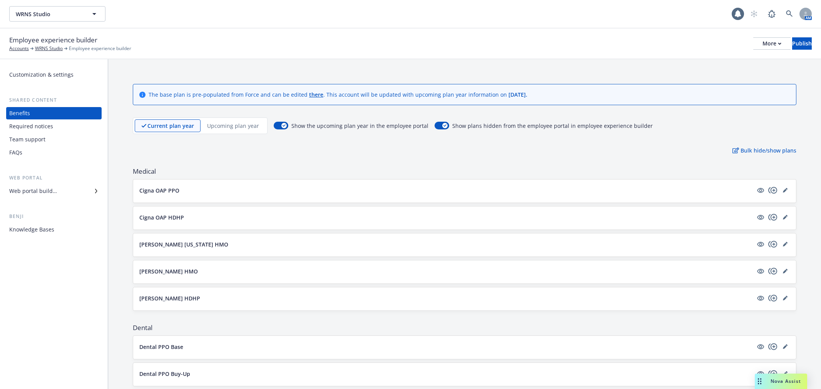  Describe the element at coordinates (54, 216) in the screenshot. I see `div: Benji` at that location.